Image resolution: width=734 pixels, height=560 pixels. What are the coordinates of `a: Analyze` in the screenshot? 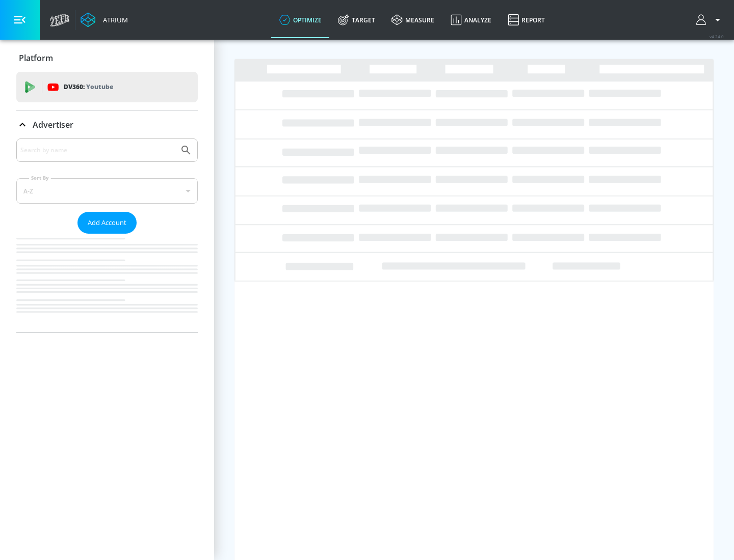 It's located at (471, 20).